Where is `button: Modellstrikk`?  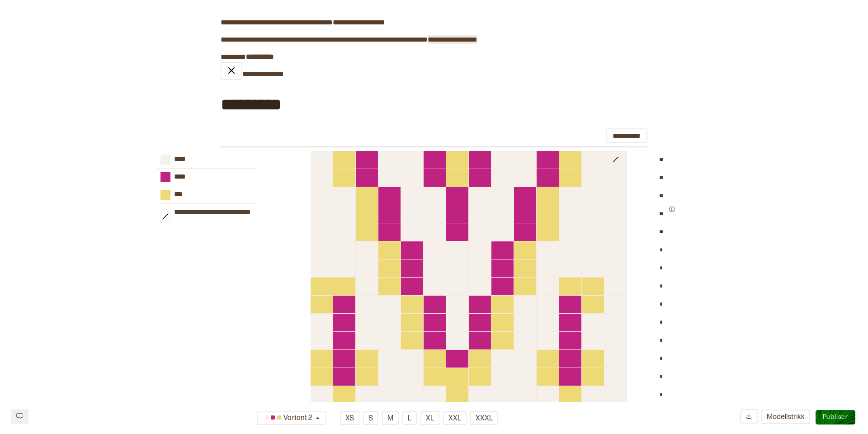 button: Modellstrikk is located at coordinates (786, 417).